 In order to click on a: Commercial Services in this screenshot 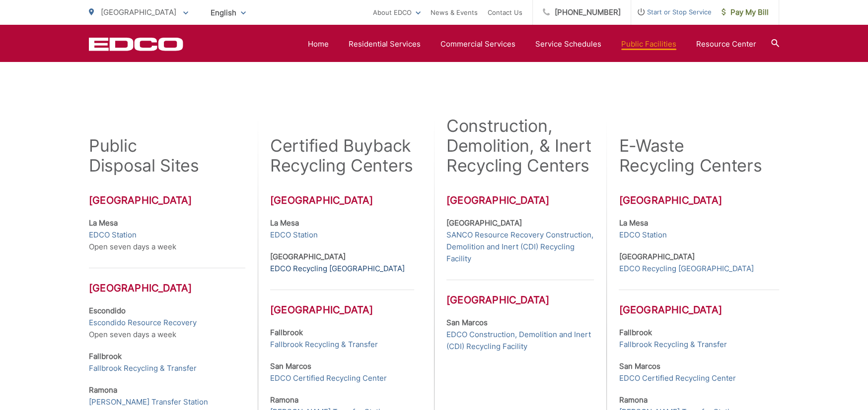, I will do `click(477, 44)`.